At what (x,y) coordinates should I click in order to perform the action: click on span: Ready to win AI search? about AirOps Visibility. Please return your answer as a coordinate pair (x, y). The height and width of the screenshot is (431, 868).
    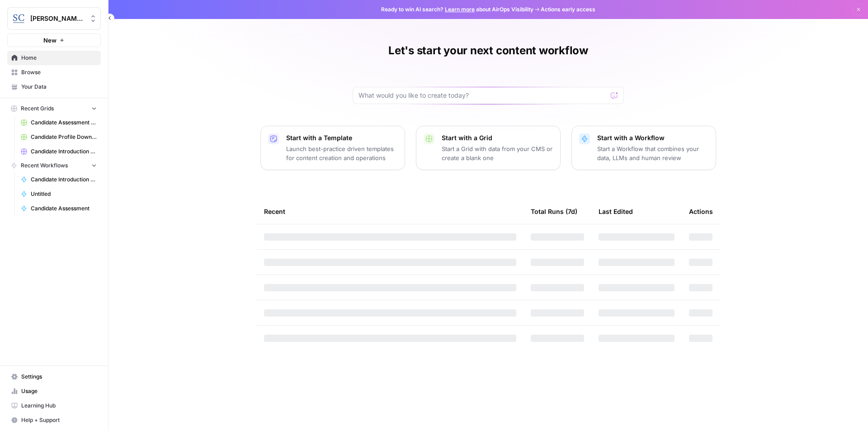
    Looking at the image, I should click on (457, 9).